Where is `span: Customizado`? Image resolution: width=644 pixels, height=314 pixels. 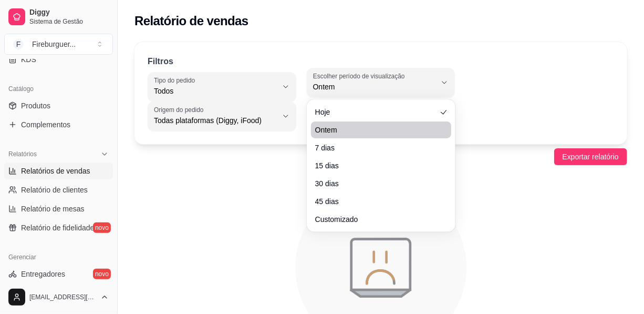
span: Customizado is located at coordinates (375, 219).